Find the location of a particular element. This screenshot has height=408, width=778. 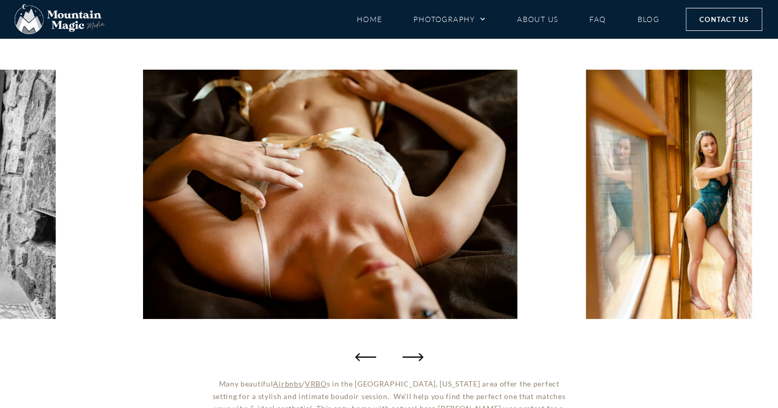

a: VRBO is located at coordinates (316, 383).